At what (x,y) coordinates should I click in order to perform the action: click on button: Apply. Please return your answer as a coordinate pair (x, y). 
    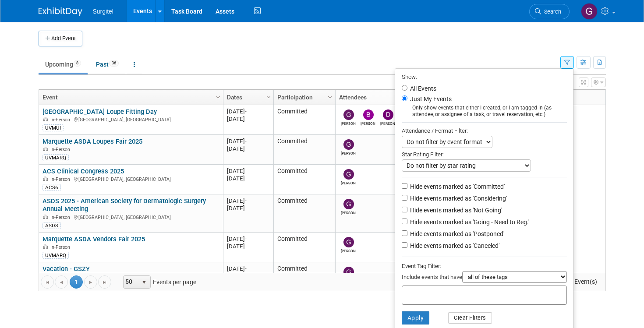
    Looking at the image, I should click on (416, 317).